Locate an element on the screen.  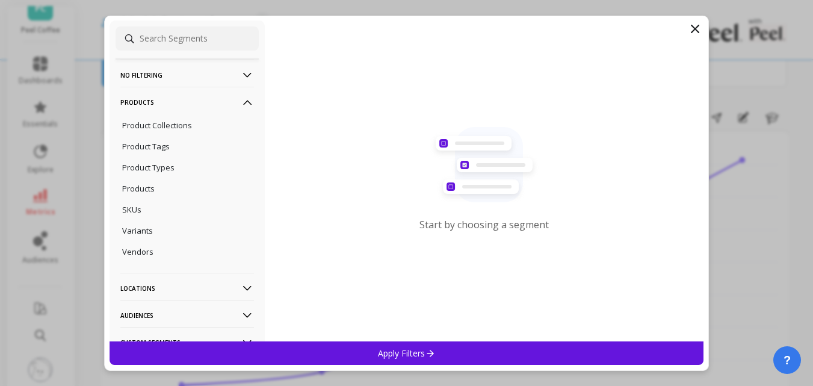
p: Product Collections is located at coordinates (157, 125).